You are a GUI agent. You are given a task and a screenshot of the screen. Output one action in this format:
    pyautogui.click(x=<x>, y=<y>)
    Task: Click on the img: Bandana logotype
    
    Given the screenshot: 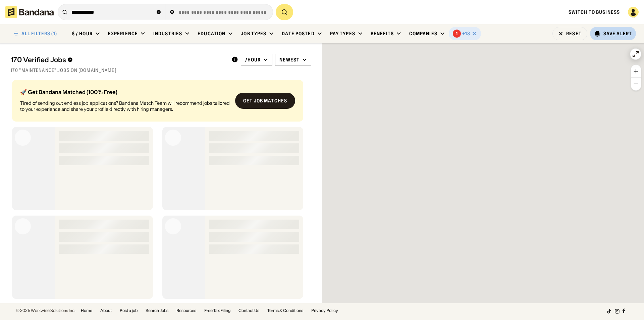 What is the action you would take?
    pyautogui.click(x=29, y=12)
    